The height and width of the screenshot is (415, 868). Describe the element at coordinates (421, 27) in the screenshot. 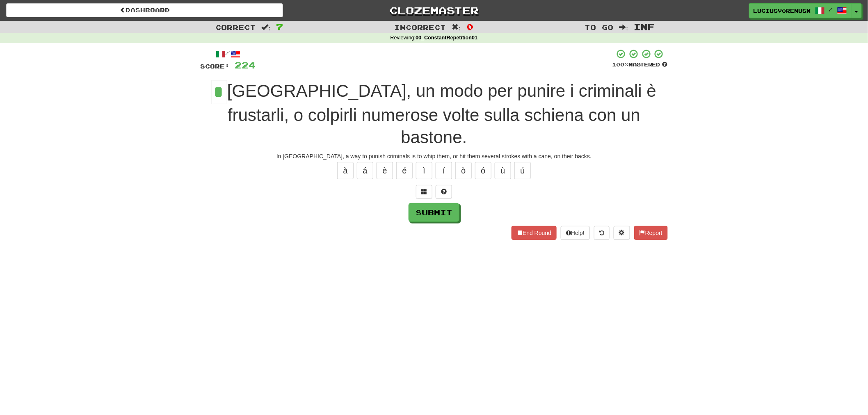

I see `span: Incorrect` at that location.